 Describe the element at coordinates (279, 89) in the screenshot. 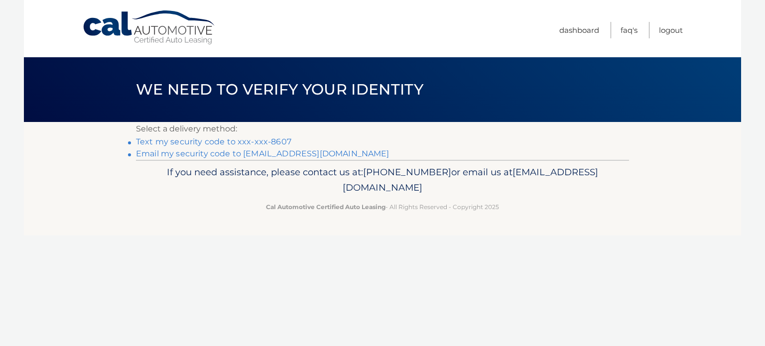

I see `span: We need to verify your identity` at that location.